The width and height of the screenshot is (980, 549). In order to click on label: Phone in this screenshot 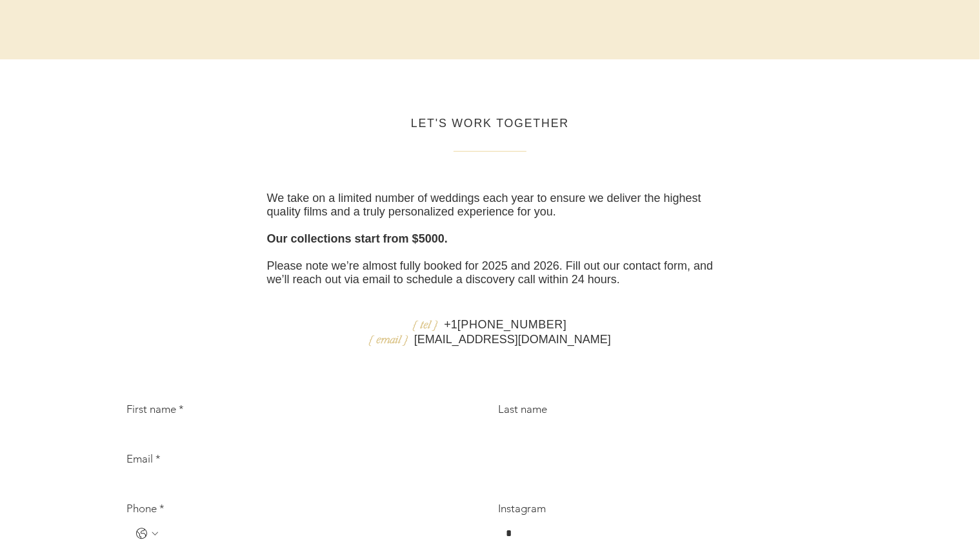, I will do `click(145, 508)`.